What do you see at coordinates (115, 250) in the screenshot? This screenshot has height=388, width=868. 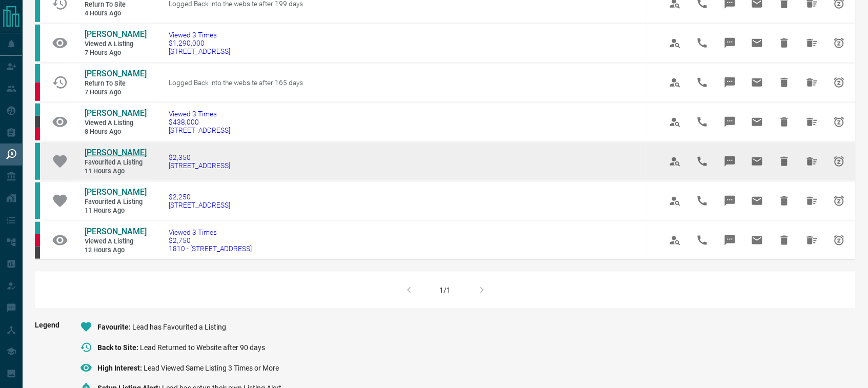 I see `span: 12 hours ago` at bounding box center [115, 250].